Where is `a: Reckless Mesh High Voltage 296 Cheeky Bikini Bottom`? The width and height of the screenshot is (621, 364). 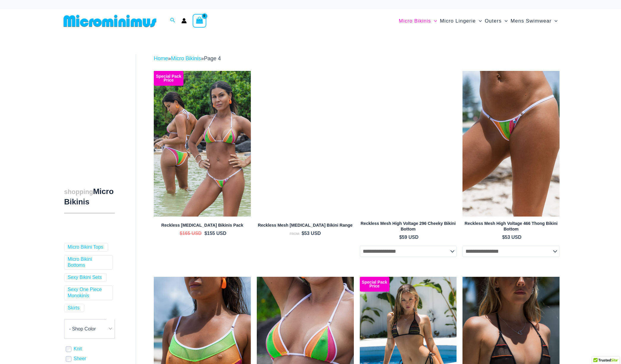
a: Reckless Mesh High Voltage 296 Cheeky Bikini Bottom is located at coordinates (408, 227).